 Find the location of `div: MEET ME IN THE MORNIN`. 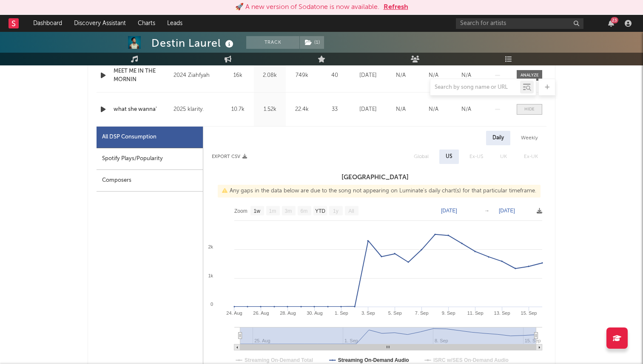

div: MEET ME IN THE MORNIN is located at coordinates (141, 75).